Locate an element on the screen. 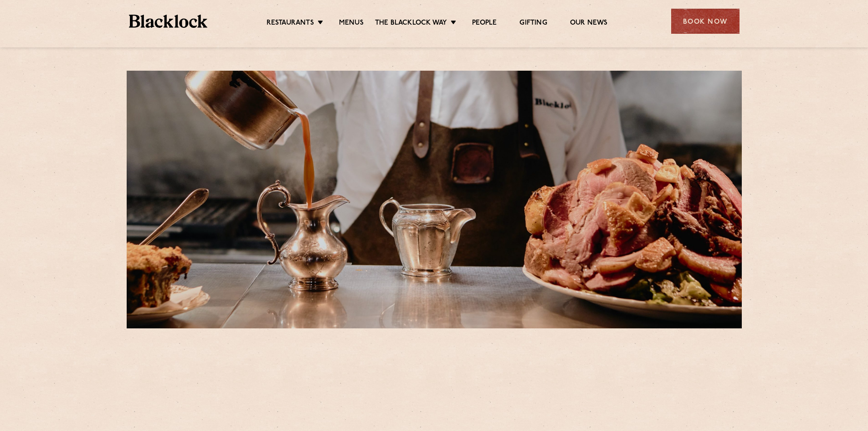 This screenshot has width=868, height=431. div: Book Now is located at coordinates (706, 21).